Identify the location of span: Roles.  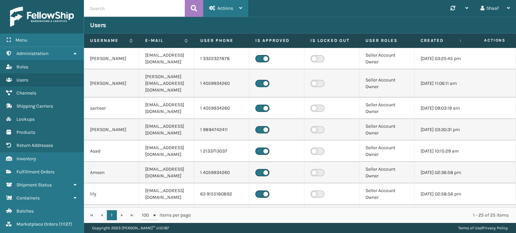
(22, 67).